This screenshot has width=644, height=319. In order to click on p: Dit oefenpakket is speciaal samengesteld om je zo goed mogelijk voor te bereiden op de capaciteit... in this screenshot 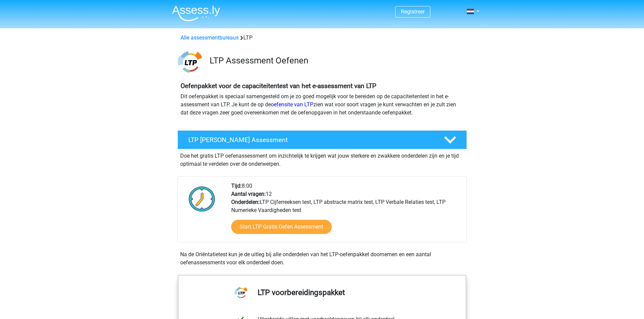, I will do `click(322, 105)`.